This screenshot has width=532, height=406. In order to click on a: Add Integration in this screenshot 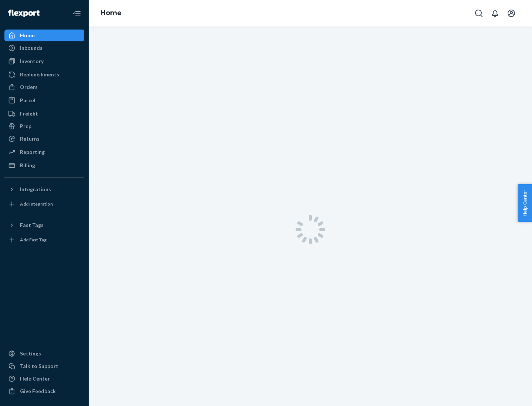, I will do `click(44, 204)`.